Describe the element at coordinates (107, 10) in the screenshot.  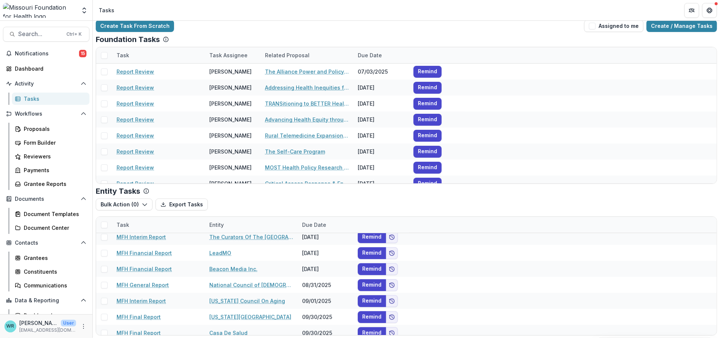
I see `nav: breadcrumb` at that location.